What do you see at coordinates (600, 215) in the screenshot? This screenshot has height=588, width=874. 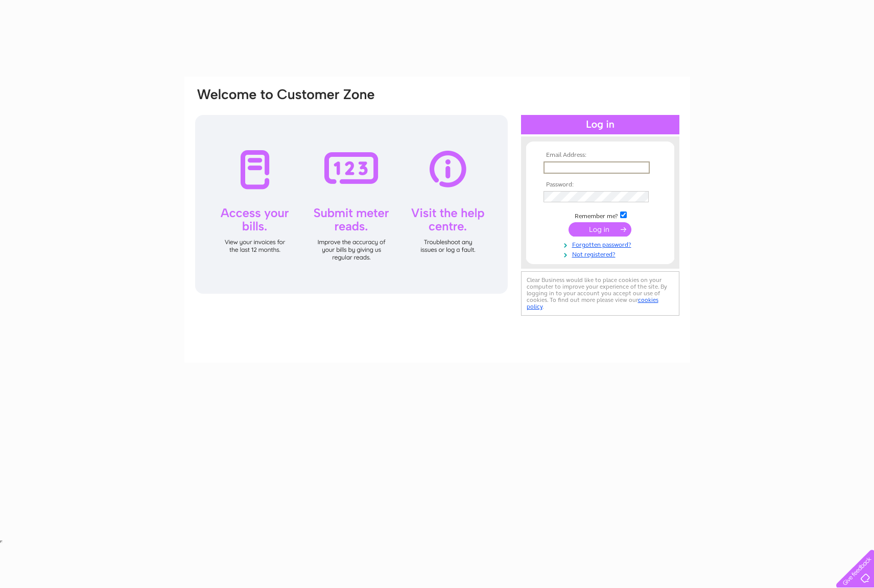 I see `td: Remember me?` at bounding box center [600, 215].